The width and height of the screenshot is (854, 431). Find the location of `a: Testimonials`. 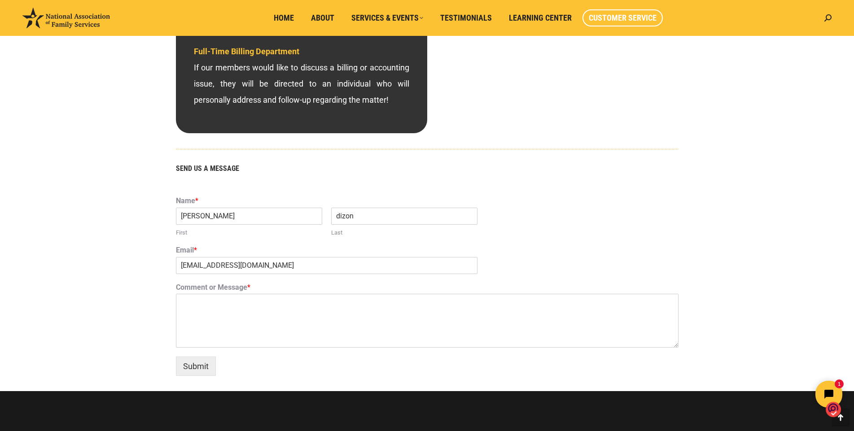

a: Testimonials is located at coordinates (466, 18).